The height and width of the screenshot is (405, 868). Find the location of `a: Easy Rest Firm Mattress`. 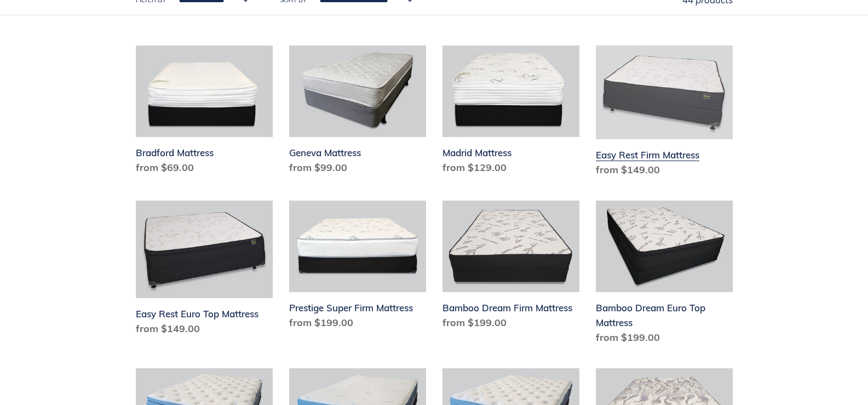

a: Easy Rest Firm Mattress is located at coordinates (664, 114).